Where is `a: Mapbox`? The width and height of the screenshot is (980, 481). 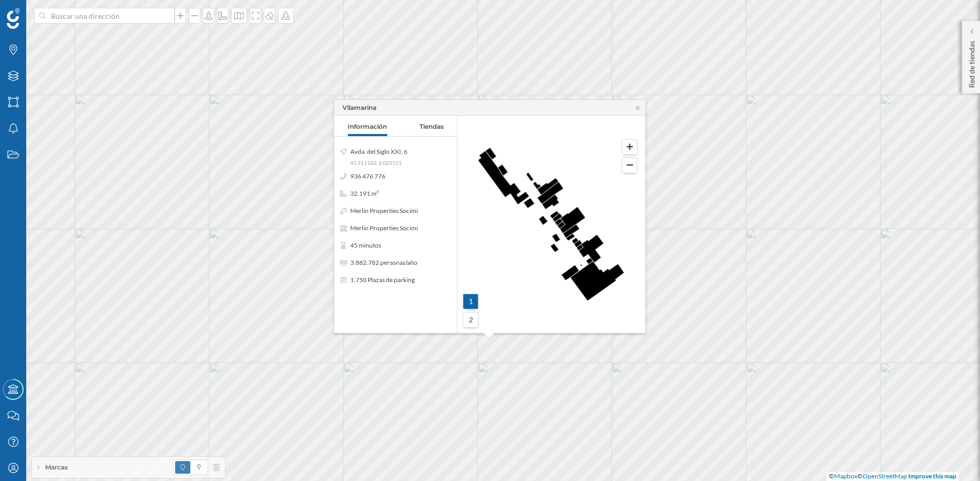
a: Mapbox is located at coordinates (846, 476).